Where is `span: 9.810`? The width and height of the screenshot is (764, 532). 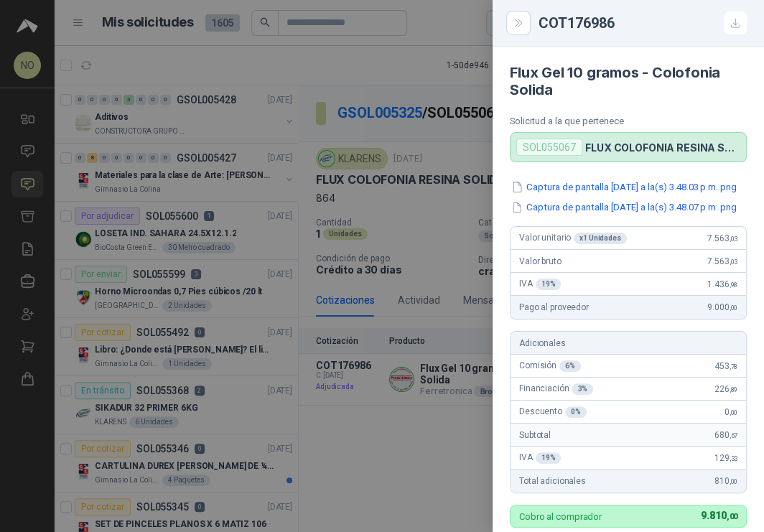
span: 9.810 is located at coordinates (719, 516).